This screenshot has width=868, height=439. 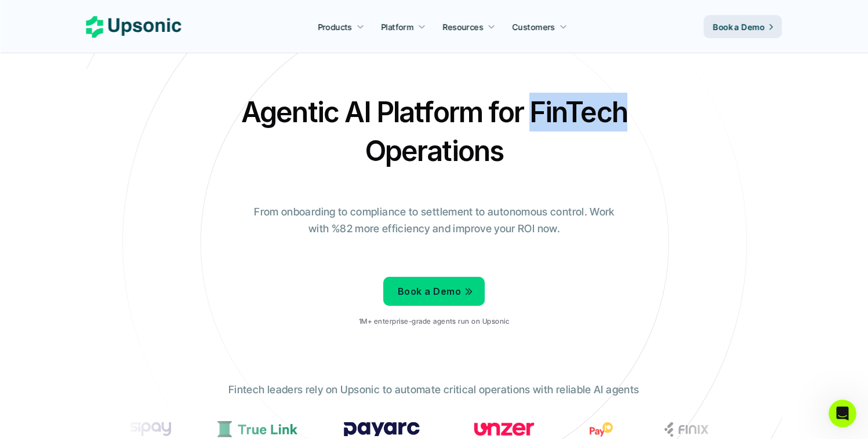 I want to click on a: Products, so click(x=341, y=27).